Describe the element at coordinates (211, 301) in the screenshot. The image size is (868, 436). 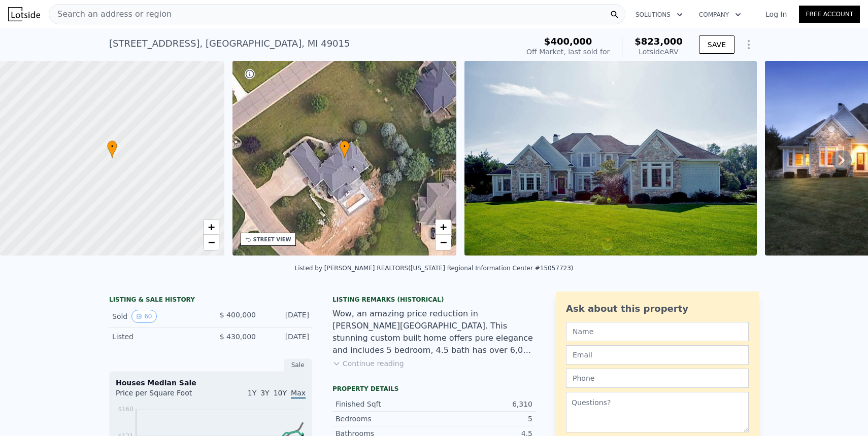
I see `div: LISTING & SALE HISTORY` at that location.